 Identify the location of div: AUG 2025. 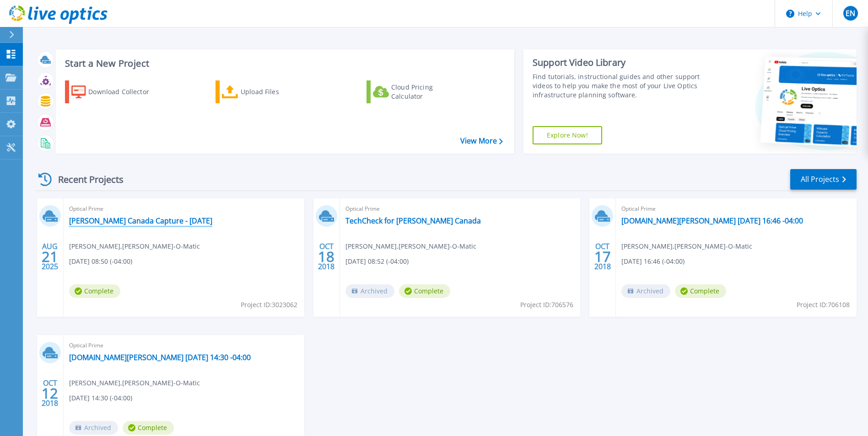
(50, 256).